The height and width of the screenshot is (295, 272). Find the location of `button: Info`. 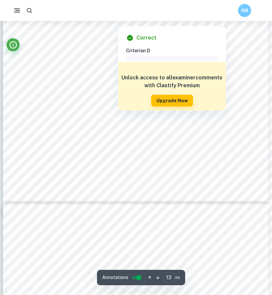

button: Info is located at coordinates (13, 45).